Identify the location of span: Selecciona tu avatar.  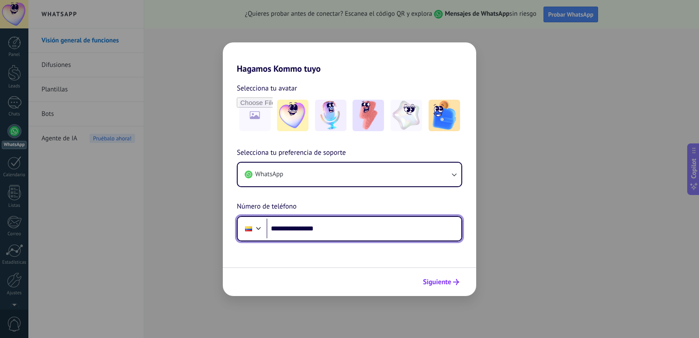
(267, 88).